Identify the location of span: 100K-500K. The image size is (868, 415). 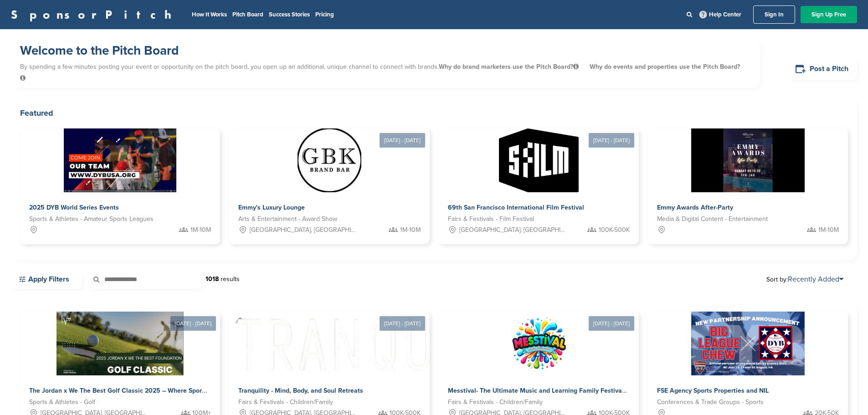
(615, 230).